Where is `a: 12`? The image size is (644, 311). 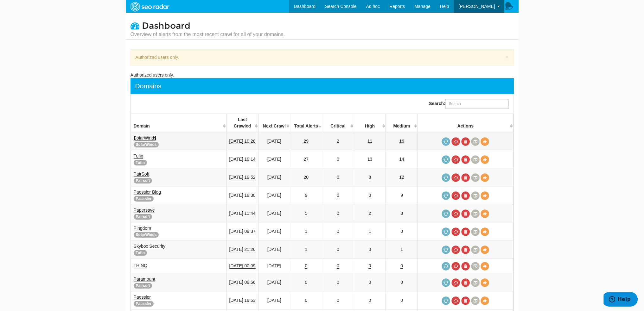
a: 12 is located at coordinates (402, 177).